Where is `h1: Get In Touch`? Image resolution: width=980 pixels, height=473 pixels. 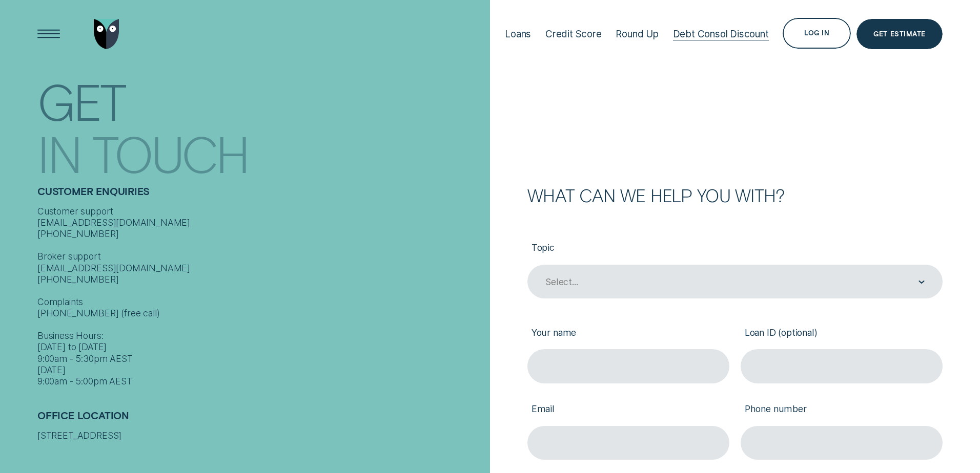 h1: Get In Touch is located at coordinates (261, 116).